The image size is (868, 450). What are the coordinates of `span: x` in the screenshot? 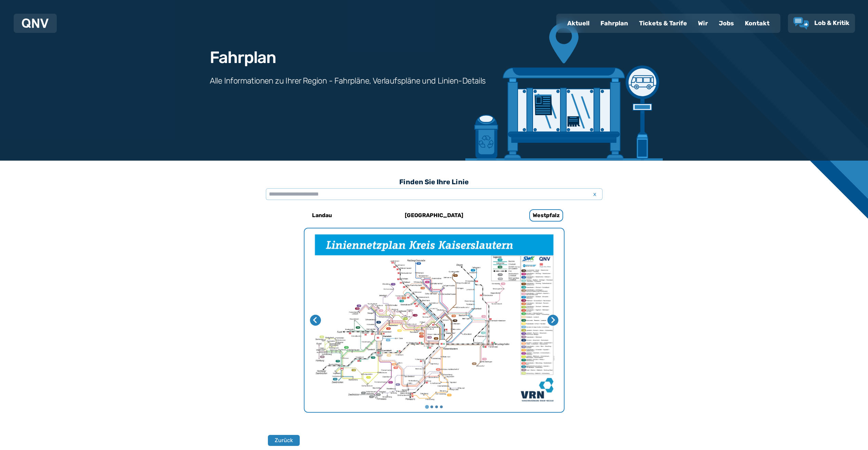 It's located at (595, 194).